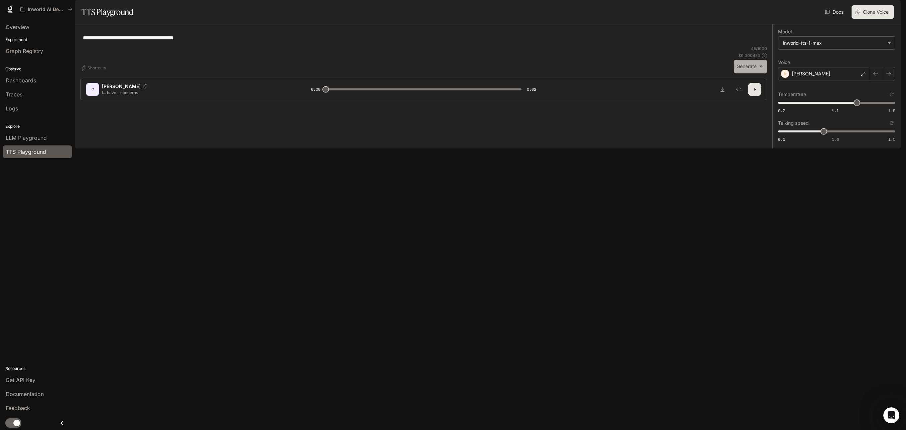 The image size is (906, 430). Describe the element at coordinates (781, 139) in the screenshot. I see `span: 0.5` at that location.